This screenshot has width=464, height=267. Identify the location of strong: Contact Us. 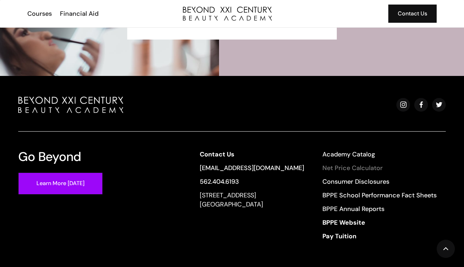
(217, 155).